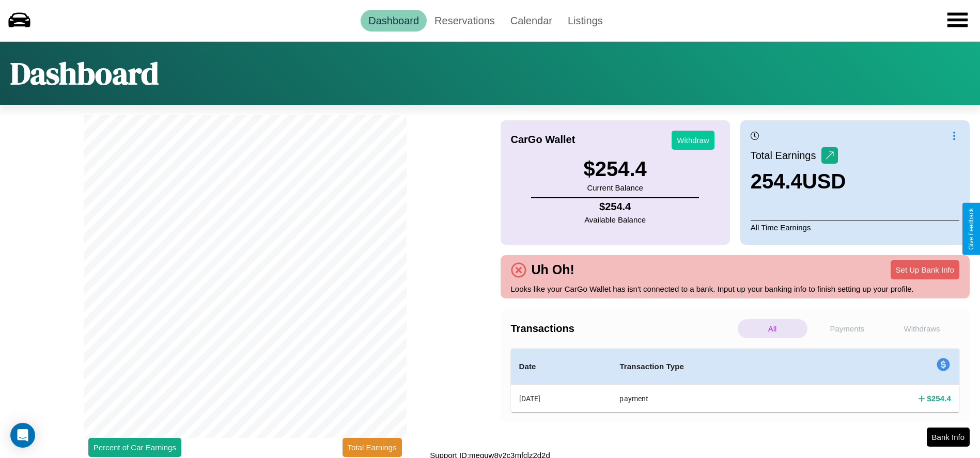 Image resolution: width=980 pixels, height=458 pixels. Describe the element at coordinates (394, 20) in the screenshot. I see `a: Dashboard` at that location.